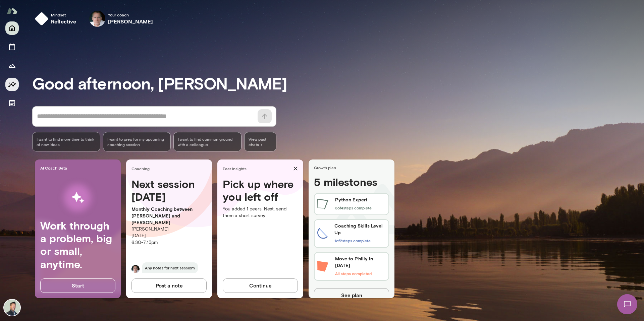 The image size is (644, 321). What do you see at coordinates (260, 212) in the screenshot?
I see `p: You added 1 peers. Next, send them a short survey.` at bounding box center [260, 212].